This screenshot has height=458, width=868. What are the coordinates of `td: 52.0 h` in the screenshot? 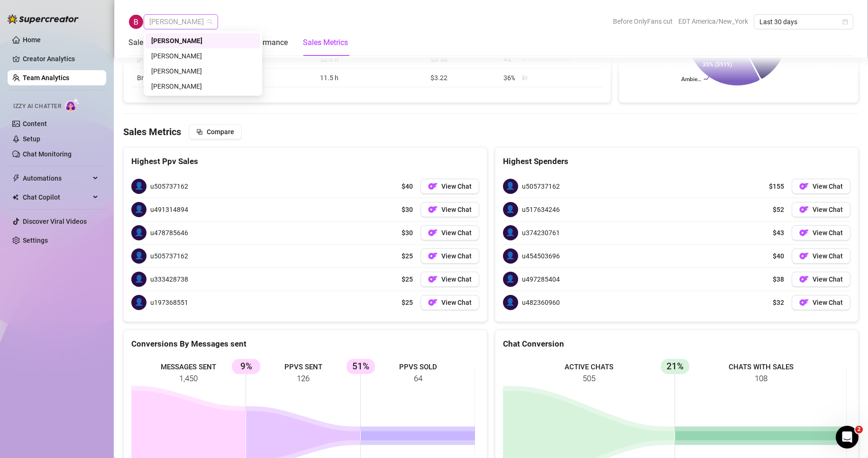 It's located at (370, 59).